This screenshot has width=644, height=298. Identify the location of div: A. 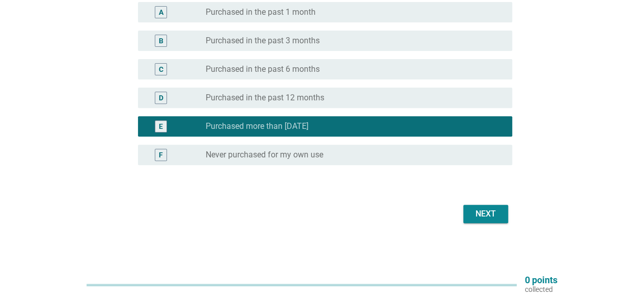
(161, 12).